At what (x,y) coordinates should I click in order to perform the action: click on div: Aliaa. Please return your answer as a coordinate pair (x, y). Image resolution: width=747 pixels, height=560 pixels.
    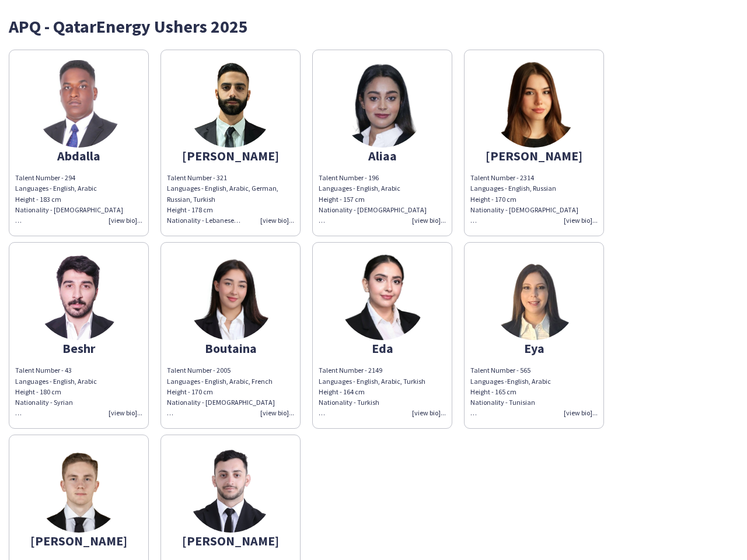
    Looking at the image, I should click on (382, 156).